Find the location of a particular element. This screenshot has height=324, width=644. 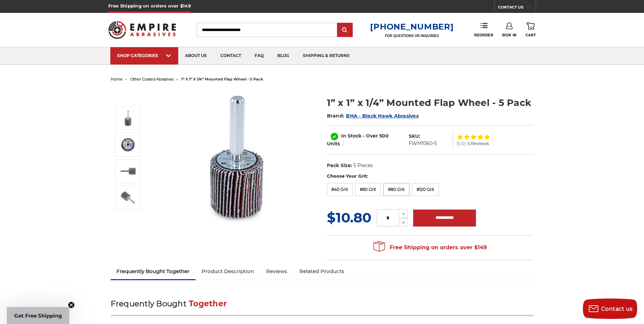

span: In Stock is located at coordinates (351, 136).